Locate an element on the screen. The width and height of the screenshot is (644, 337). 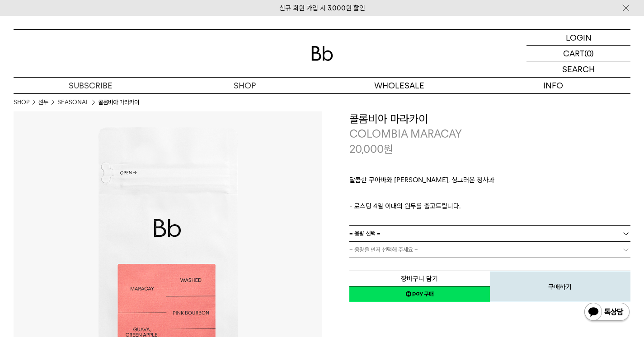
a: 신규 회원 가입 시 3,000원 할인 is located at coordinates (322, 8).